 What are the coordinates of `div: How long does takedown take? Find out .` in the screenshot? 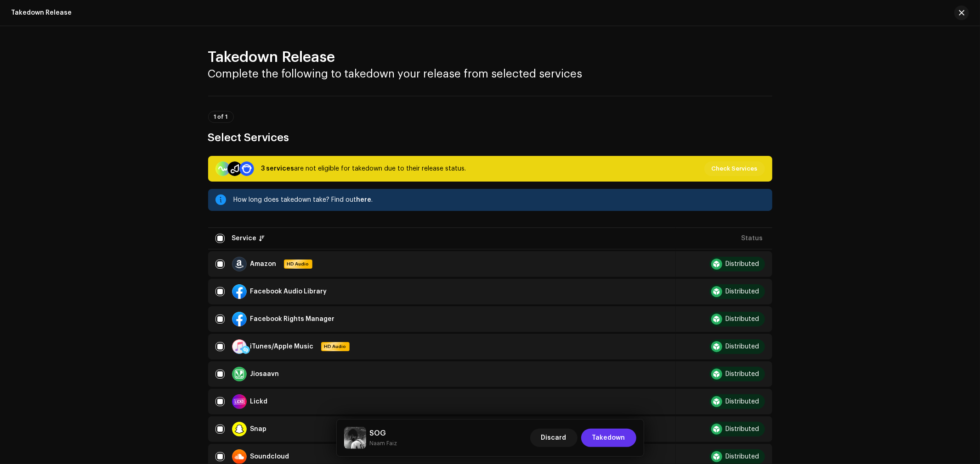 It's located at (499, 200).